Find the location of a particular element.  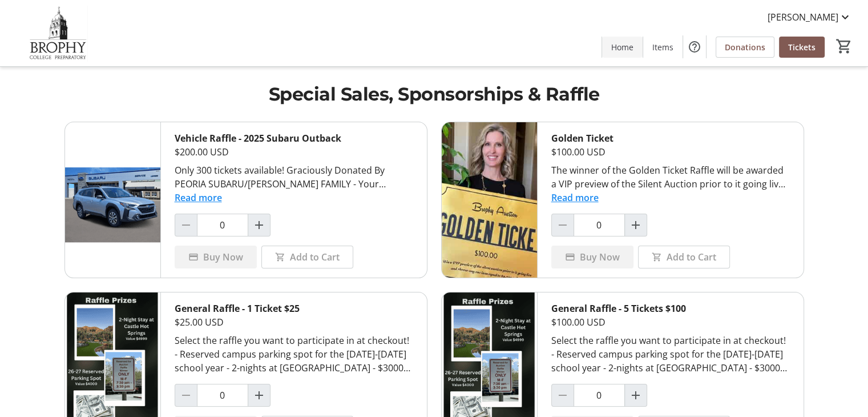

div: Vehicle Raffle - 2025 Subaru Outback is located at coordinates (294, 138).